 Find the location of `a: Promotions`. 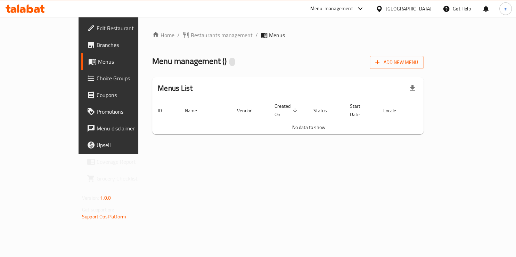

a: Promotions is located at coordinates (123, 112).